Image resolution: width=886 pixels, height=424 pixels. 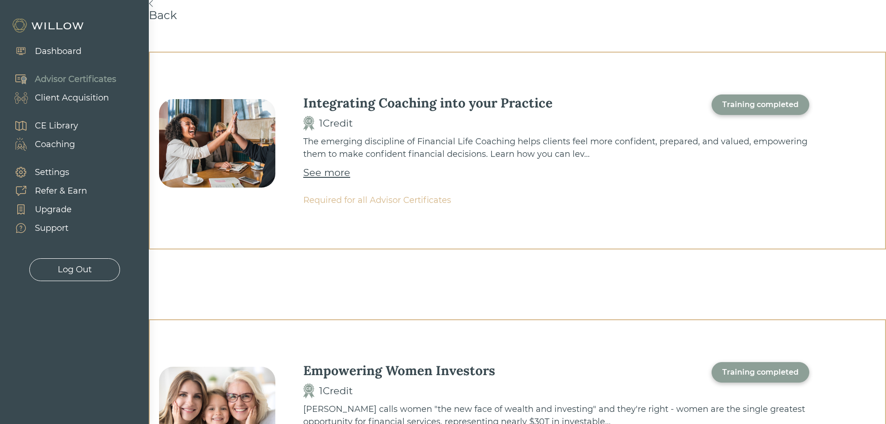 What do you see at coordinates (74, 269) in the screenshot?
I see `div: Log Out` at bounding box center [74, 269].